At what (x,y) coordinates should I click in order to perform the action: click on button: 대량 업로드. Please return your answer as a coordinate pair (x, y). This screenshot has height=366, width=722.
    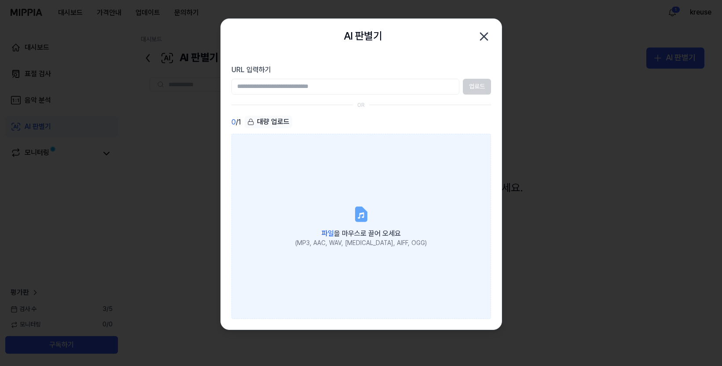
    Looking at the image, I should click on (268, 122).